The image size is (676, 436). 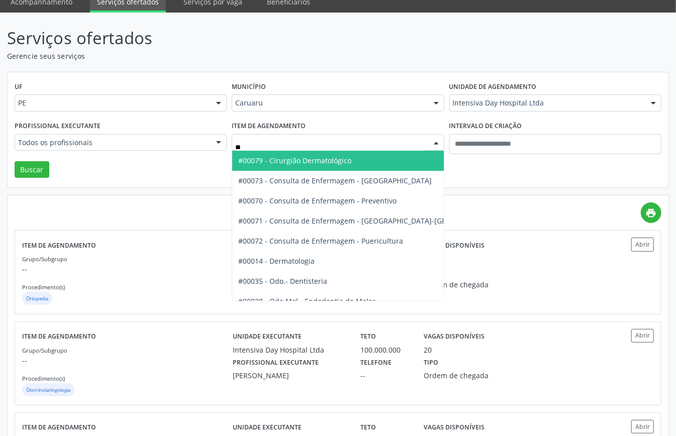 I want to click on label: Intervalo de criação, so click(x=485, y=126).